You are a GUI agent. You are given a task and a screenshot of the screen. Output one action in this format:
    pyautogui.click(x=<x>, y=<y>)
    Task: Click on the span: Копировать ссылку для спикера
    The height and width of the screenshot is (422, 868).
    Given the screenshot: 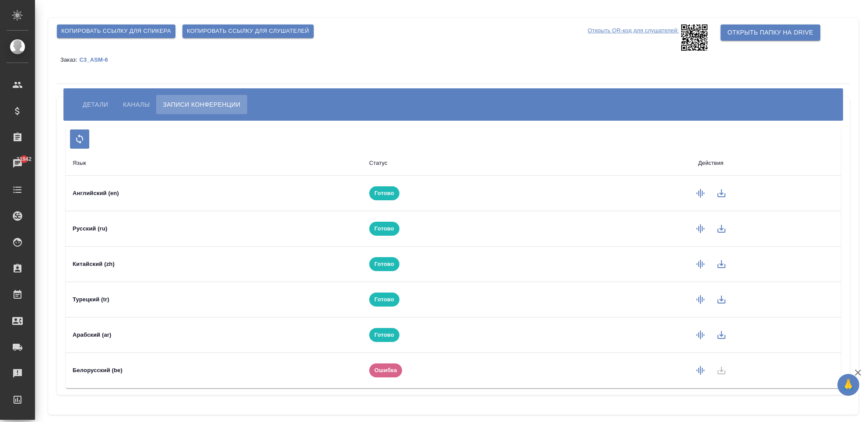 What is the action you would take?
    pyautogui.click(x=116, y=31)
    